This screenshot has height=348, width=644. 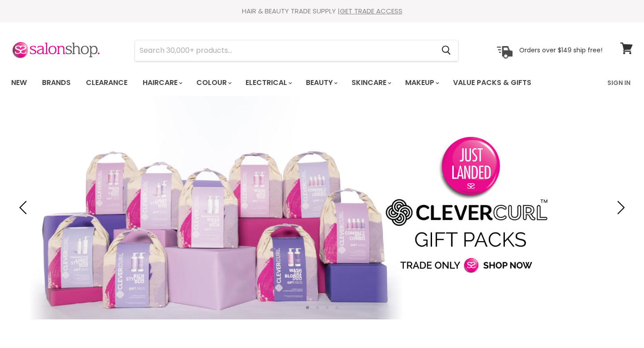 I want to click on a: Makeup, so click(x=421, y=83).